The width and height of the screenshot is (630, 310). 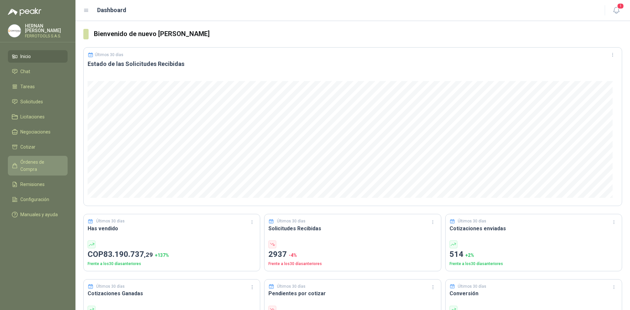 I want to click on span: + 2 %, so click(x=470, y=255).